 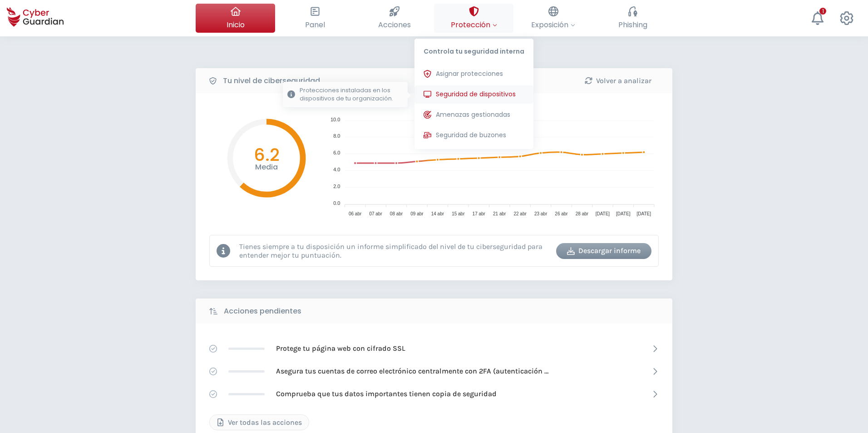 What do you see at coordinates (259, 422) in the screenshot?
I see `button: Ver todas las acciones` at bounding box center [259, 422].